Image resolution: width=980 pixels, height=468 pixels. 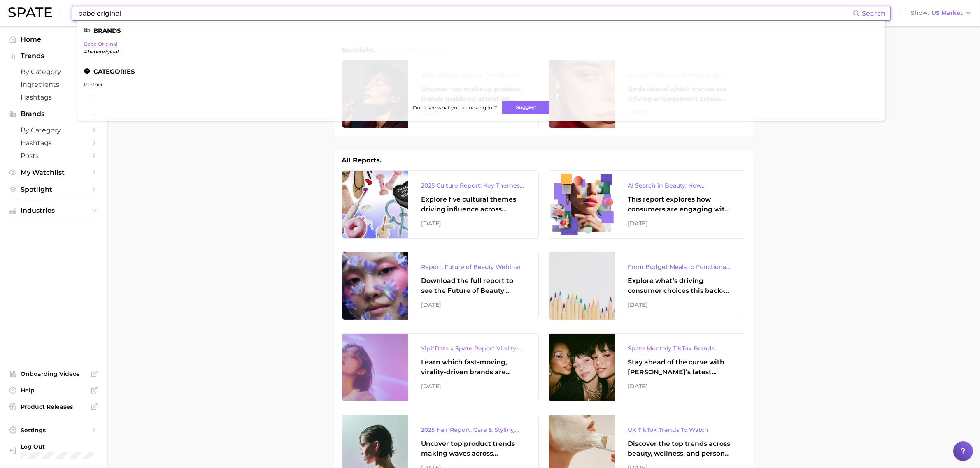 I want to click on a: AI Search in Beauty: How Consumers Are Using ChatGPT vs. Google SearchThis report explores how co..., so click(x=647, y=204).